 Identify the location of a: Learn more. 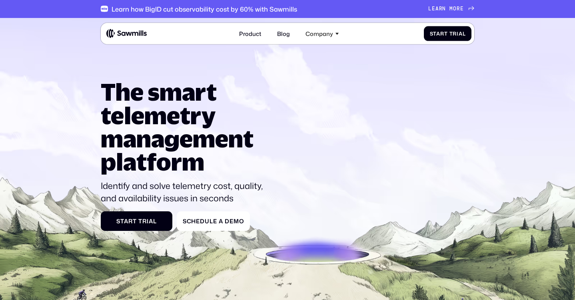
(451, 9).